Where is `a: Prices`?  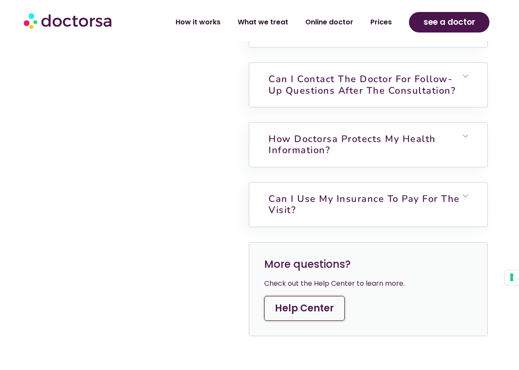 a: Prices is located at coordinates (381, 22).